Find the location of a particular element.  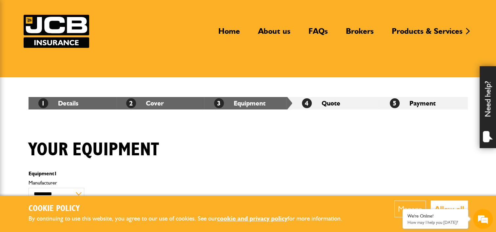

li: Payment is located at coordinates (424, 103).